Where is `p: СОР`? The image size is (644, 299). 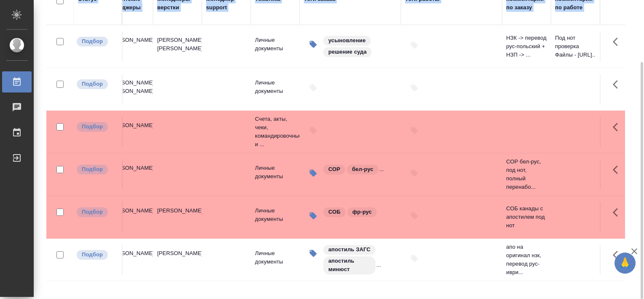
p: СОР is located at coordinates (334, 169).